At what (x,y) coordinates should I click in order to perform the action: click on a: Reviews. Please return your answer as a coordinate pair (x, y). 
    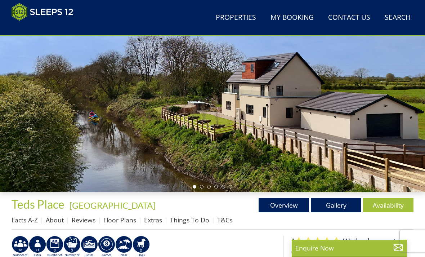
    Looking at the image, I should click on (84, 220).